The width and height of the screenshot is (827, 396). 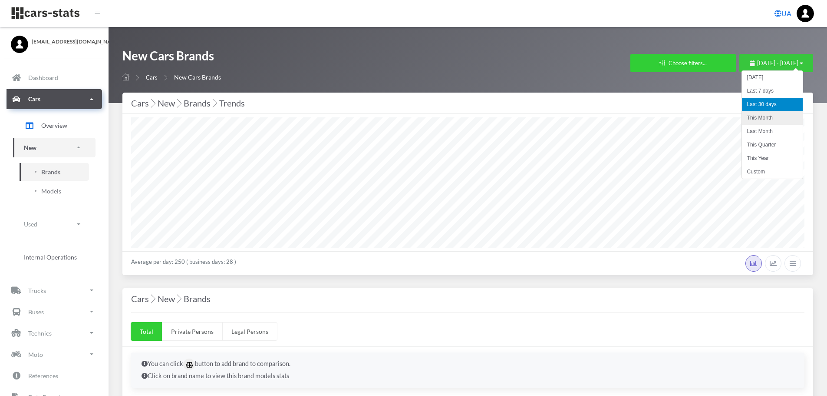 What do you see at coordinates (43, 77) in the screenshot?
I see `p: Dashboard` at bounding box center [43, 77].